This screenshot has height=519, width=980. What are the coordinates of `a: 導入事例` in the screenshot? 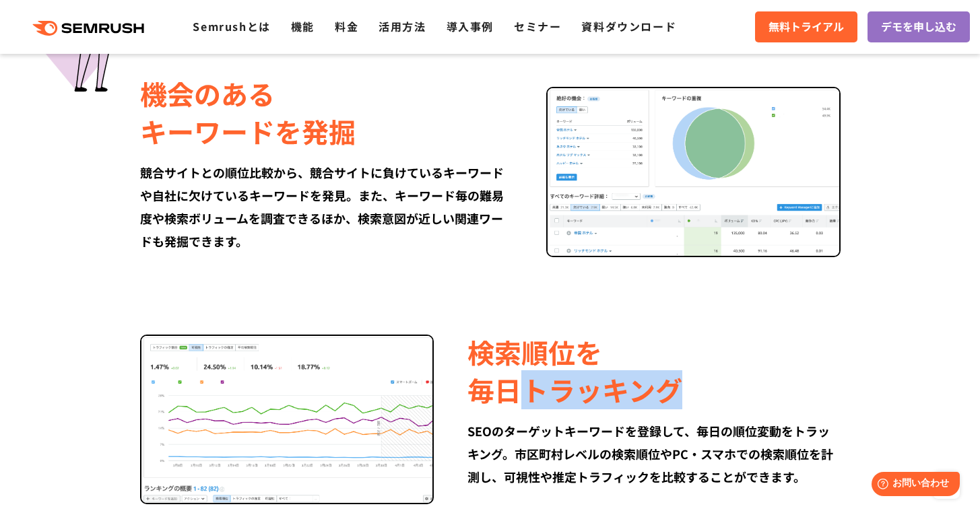 It's located at (470, 27).